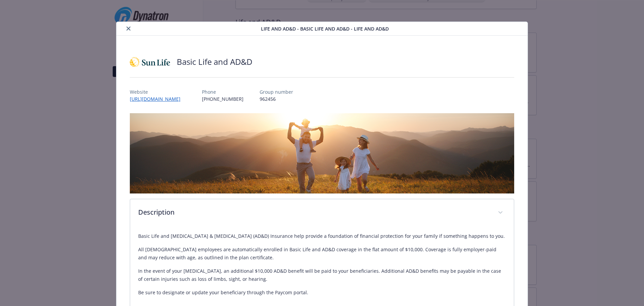 This screenshot has width=644, height=306. Describe the element at coordinates (322, 292) in the screenshot. I see `p: Be sure to designate or update your beneficiary through the Paycom portal.` at that location.